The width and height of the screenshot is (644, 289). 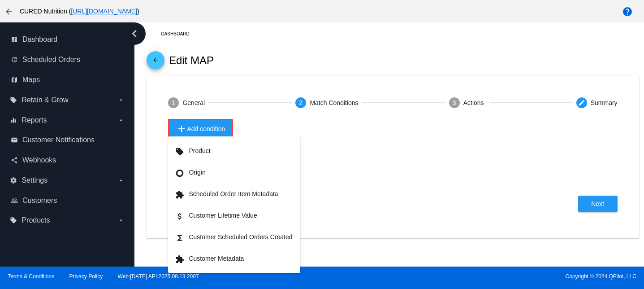 What do you see at coordinates (234, 151) in the screenshot?
I see `button: Product` at bounding box center [234, 151].